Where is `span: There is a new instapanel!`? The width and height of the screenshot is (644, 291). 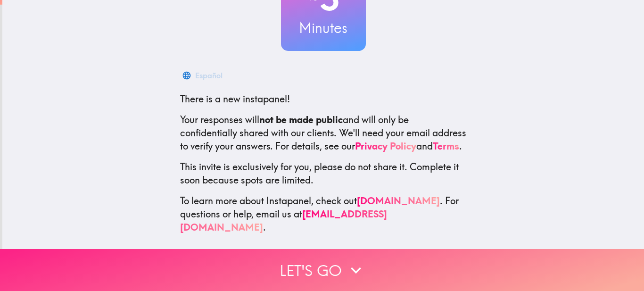
span: There is a new instapanel! is located at coordinates (235, 98).